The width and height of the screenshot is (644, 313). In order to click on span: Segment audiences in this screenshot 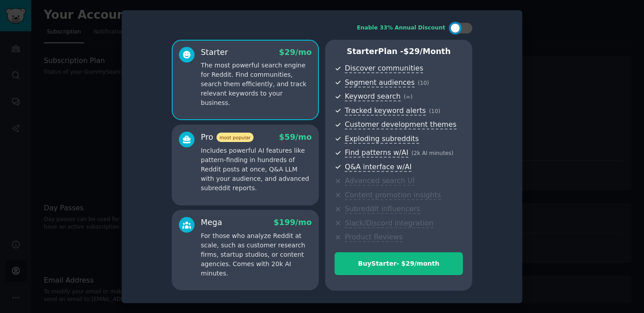, I will do `click(379, 83)`.